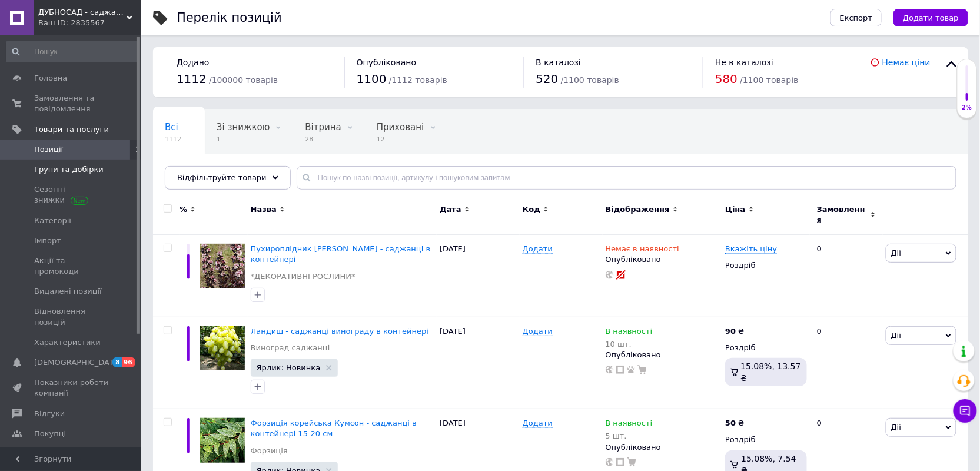 The image size is (980, 471). Describe the element at coordinates (334, 428) in the screenshot. I see `span: Форзиція корейська Кумсон - саджанці в контейнері 15-20 см` at that location.